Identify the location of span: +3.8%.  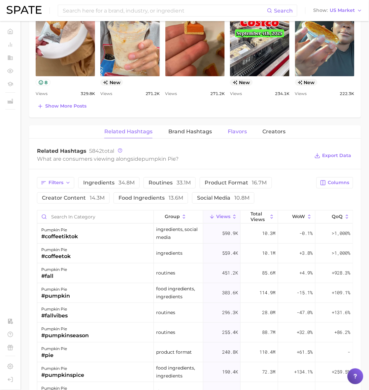
(306, 253).